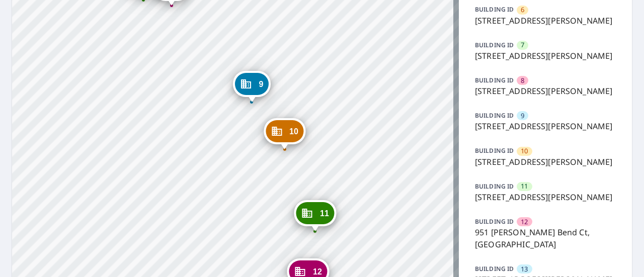 Image resolution: width=644 pixels, height=277 pixels. Describe the element at coordinates (522, 81) in the screenshot. I see `span: 8` at that location.